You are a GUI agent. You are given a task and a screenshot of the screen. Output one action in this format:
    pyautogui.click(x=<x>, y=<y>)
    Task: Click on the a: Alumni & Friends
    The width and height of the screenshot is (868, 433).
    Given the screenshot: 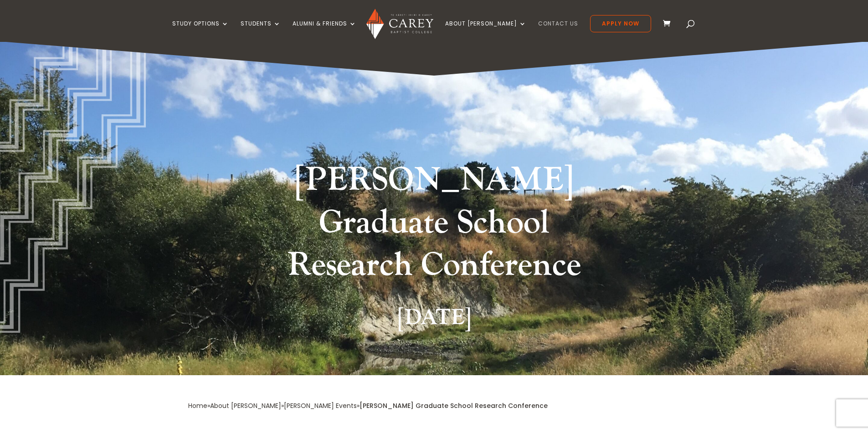 What is the action you would take?
    pyautogui.click(x=324, y=31)
    